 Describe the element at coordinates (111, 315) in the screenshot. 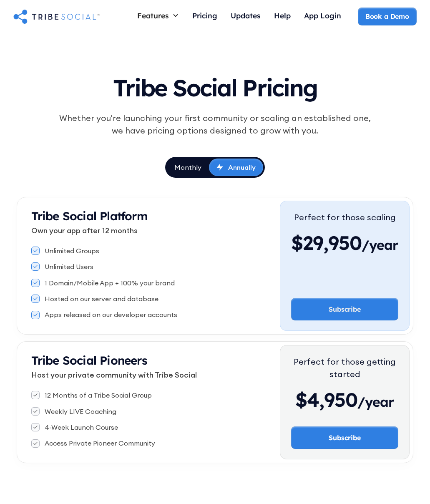

I see `div: Apps released on our developer accounts` at that location.